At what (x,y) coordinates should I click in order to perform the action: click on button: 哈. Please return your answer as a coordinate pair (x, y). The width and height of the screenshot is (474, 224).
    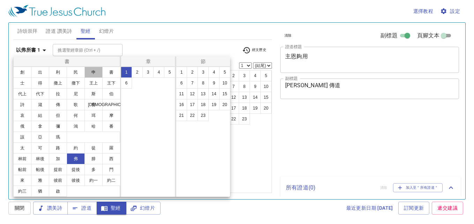
    Looking at the image, I should click on (94, 126).